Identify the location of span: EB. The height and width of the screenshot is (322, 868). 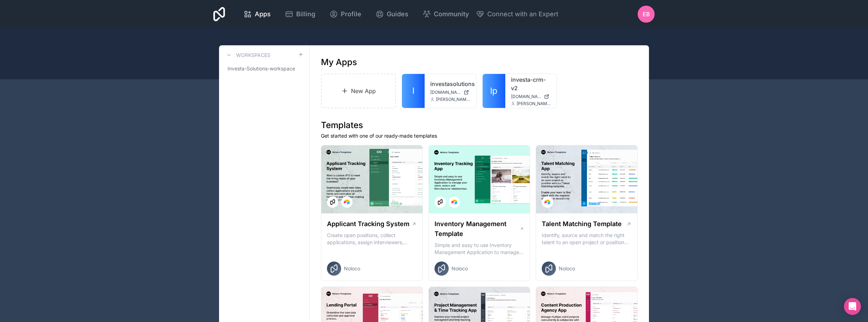
(646, 14).